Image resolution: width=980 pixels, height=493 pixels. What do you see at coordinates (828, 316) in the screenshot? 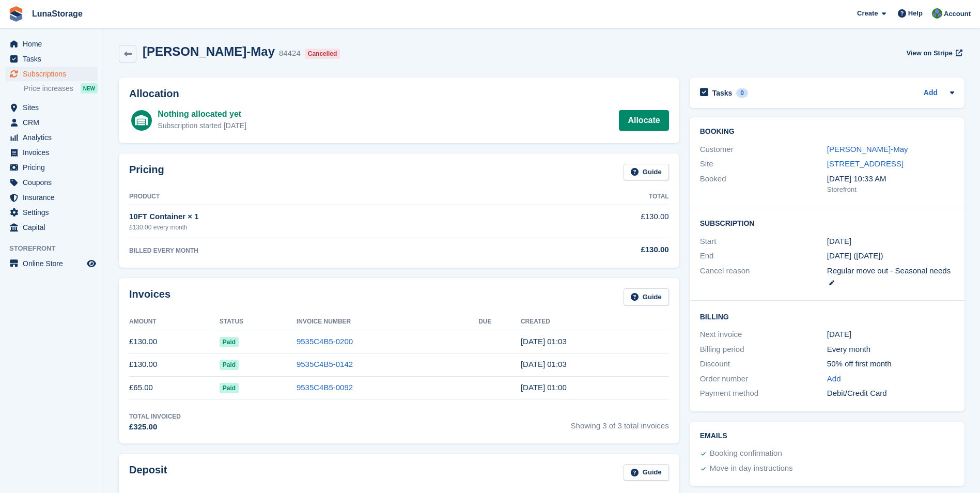
I see `h2: Billing` at bounding box center [828, 316].